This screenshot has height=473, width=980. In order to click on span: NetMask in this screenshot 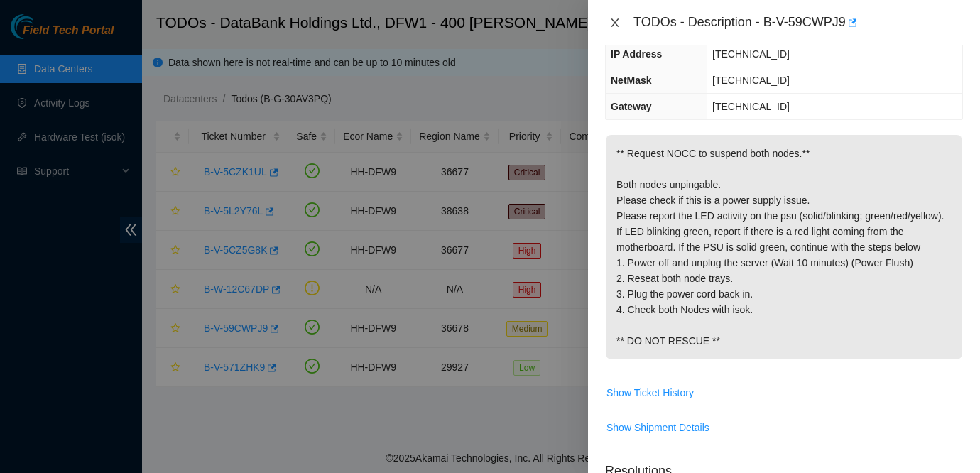, I will do `click(631, 80)`.